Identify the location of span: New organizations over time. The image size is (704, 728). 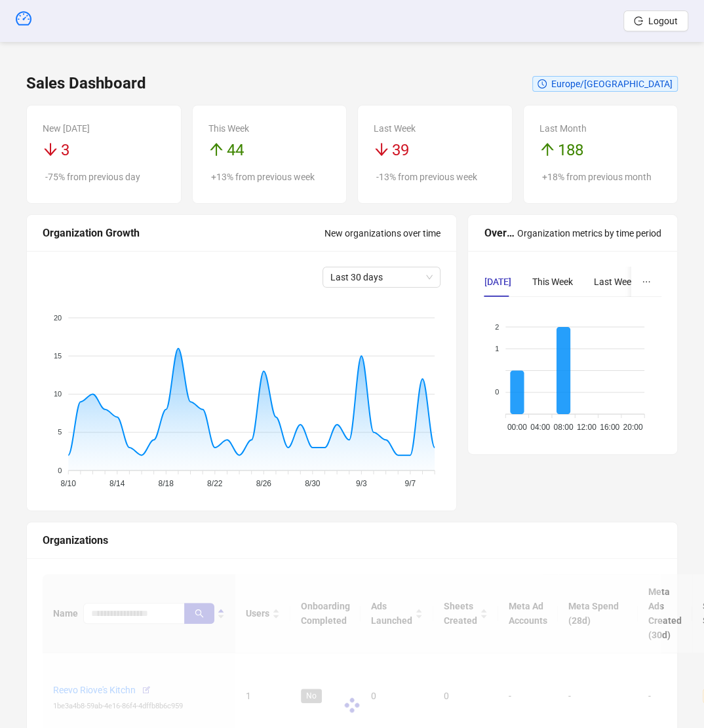
(382, 234).